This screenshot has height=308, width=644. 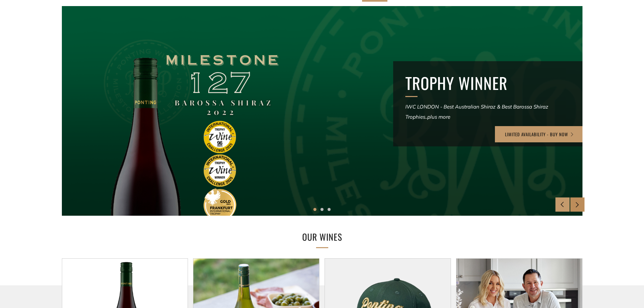 What do you see at coordinates (329, 209) in the screenshot?
I see `button: 3` at bounding box center [329, 209].